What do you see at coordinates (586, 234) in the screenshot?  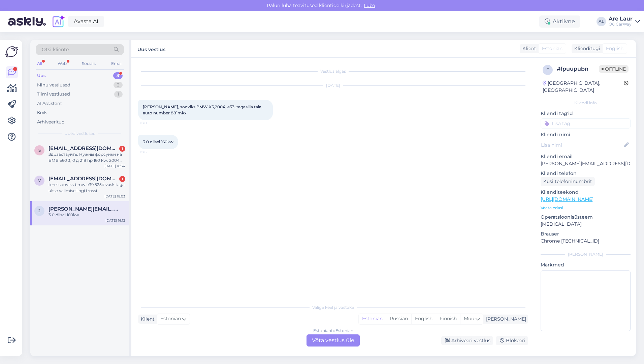 I see `p: Brauser` at bounding box center [586, 234].